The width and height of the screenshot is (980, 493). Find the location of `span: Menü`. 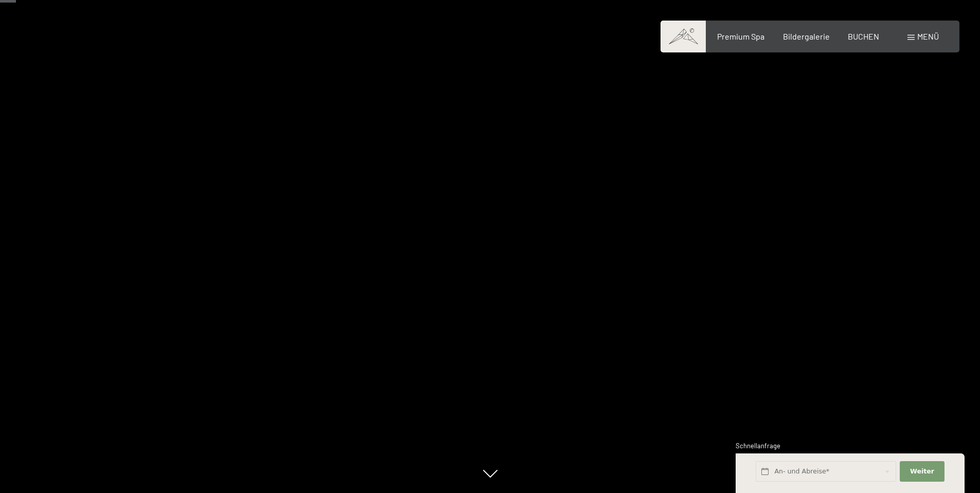

span: Menü is located at coordinates (928, 36).